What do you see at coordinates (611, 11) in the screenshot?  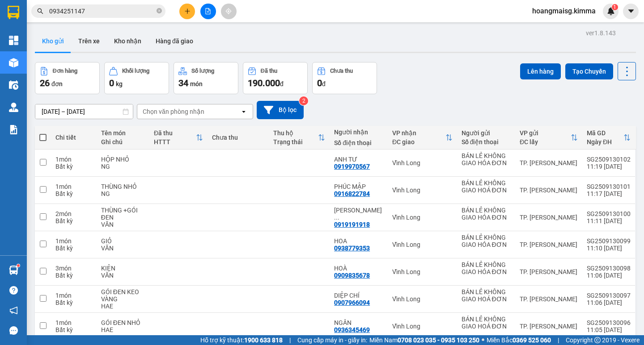 I see `img: icon-new-feature` at bounding box center [611, 11].